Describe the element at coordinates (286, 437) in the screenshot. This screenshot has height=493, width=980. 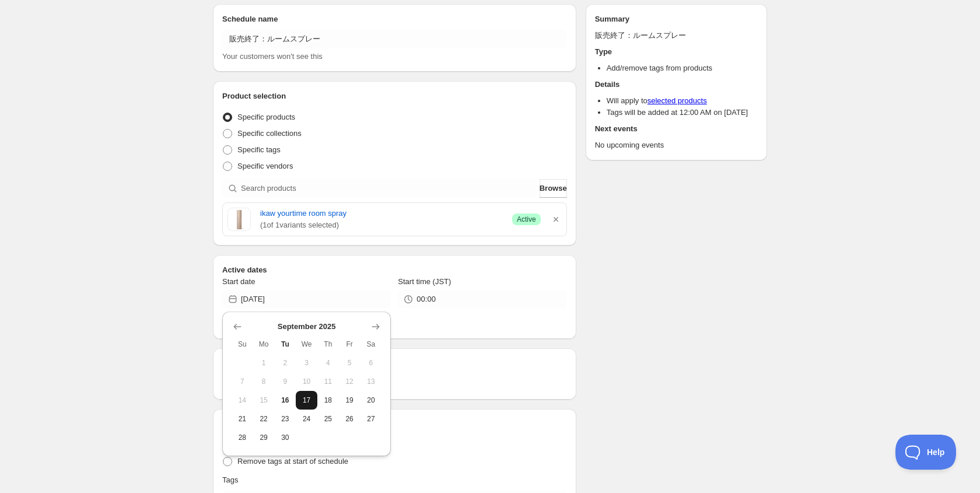
I see `button: Tuesday September 30 2025` at that location.